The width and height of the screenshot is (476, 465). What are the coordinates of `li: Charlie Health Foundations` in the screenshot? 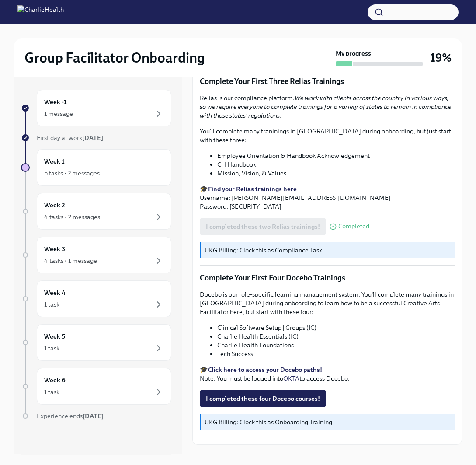 It's located at (336, 345).